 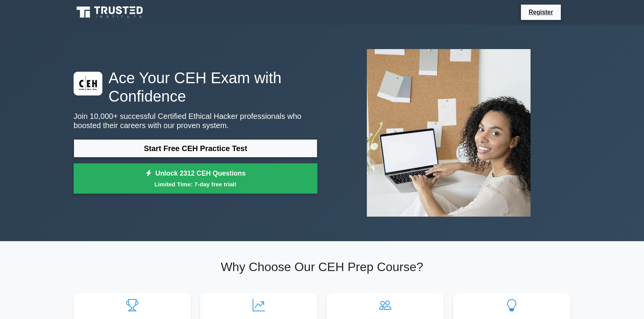 What do you see at coordinates (195, 184) in the screenshot?
I see `small: Limited Time: 7-day free trial!` at bounding box center [195, 184].